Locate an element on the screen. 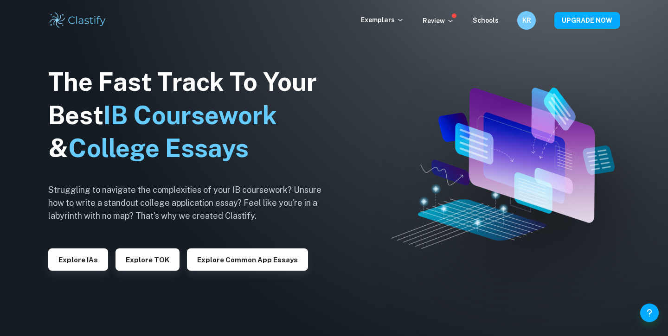  span: IB Coursework is located at coordinates (190, 115).